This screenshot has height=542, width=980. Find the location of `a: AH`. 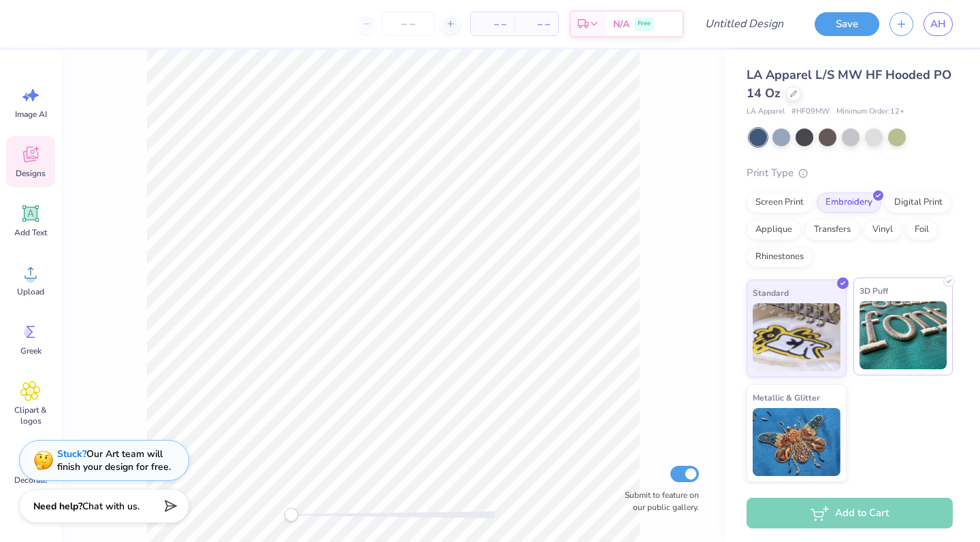

a: AH is located at coordinates (938, 24).